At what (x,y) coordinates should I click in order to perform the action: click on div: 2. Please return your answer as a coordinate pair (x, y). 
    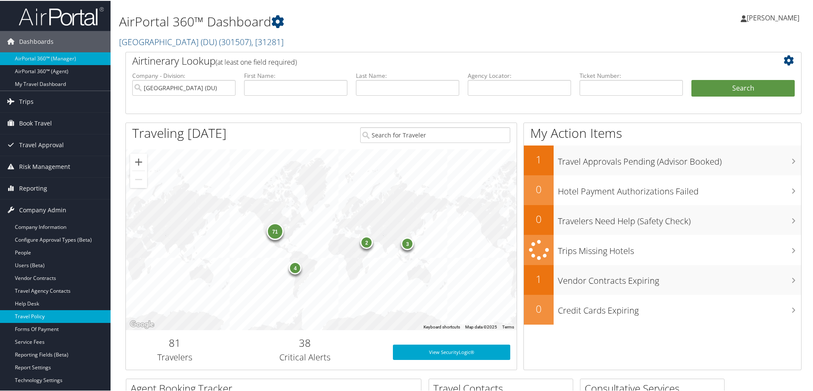
    Looking at the image, I should click on (366, 241).